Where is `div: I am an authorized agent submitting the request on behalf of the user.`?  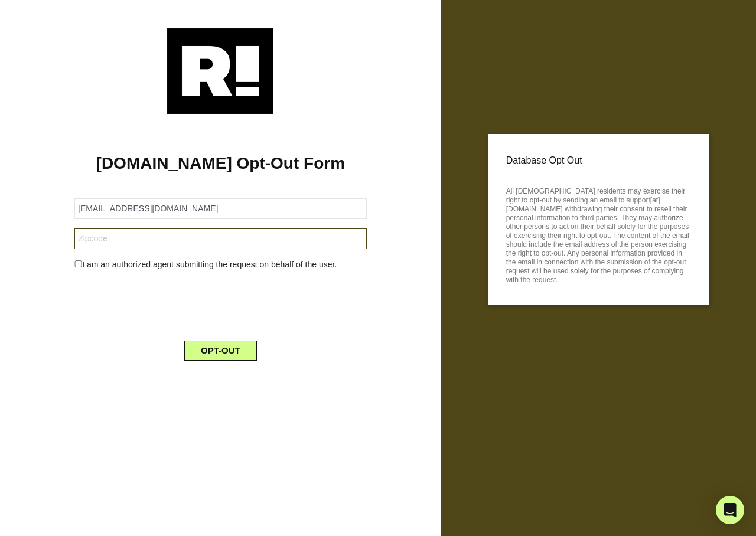
div: I am an authorized agent submitting the request on behalf of the user. is located at coordinates (221, 264).